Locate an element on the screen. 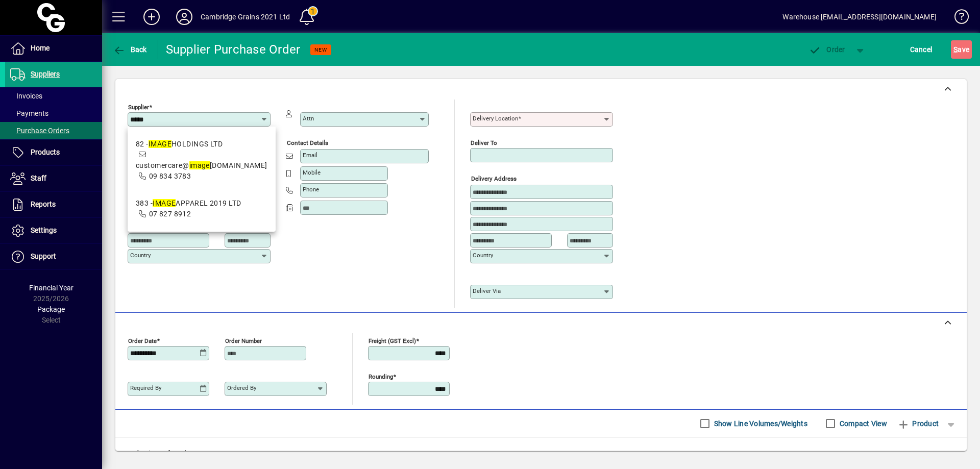 Image resolution: width=980 pixels, height=469 pixels. span: 07 827 8912 is located at coordinates (170, 214).